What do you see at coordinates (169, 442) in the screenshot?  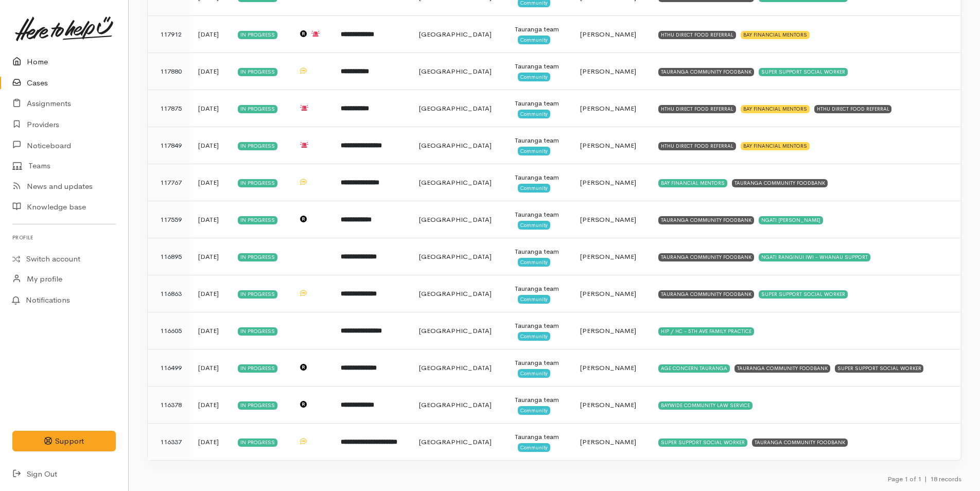 I see `td: 116337` at bounding box center [169, 442].